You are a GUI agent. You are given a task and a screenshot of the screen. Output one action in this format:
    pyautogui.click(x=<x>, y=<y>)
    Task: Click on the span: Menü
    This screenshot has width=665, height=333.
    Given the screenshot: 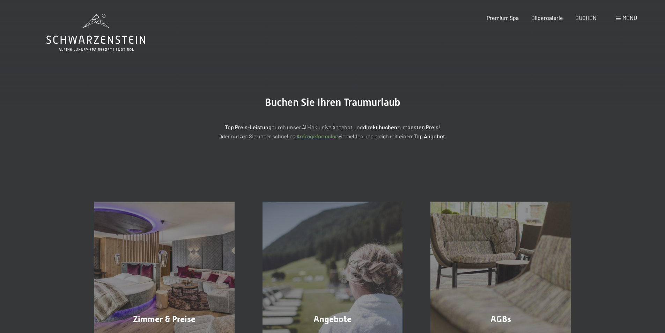 What is the action you would take?
    pyautogui.click(x=630, y=17)
    